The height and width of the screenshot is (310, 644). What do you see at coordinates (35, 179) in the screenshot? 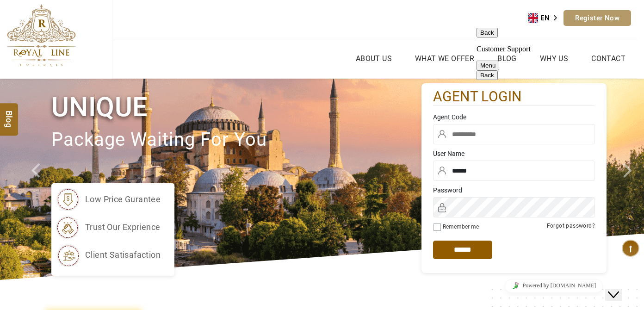
I see `a: Check next prev` at bounding box center [35, 179].